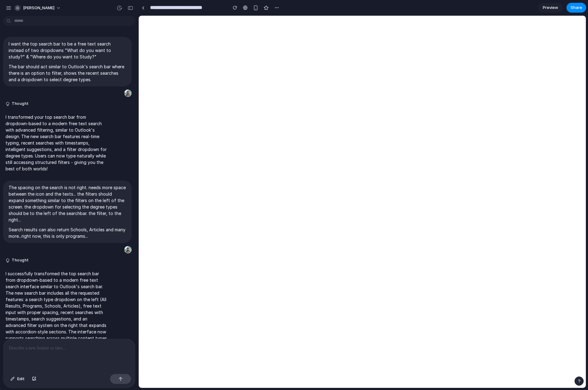 The image size is (588, 390). What do you see at coordinates (67, 203) in the screenshot?
I see `p: The spacing on the search is not right. needs more space between the icon and the texts... the fi...` at bounding box center [67, 203].